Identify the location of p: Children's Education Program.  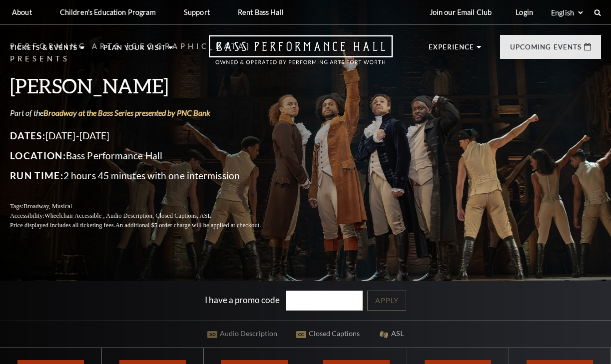
(108, 12).